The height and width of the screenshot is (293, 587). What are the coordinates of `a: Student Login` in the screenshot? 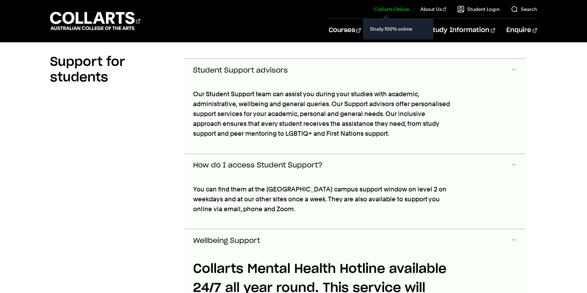 It's located at (478, 9).